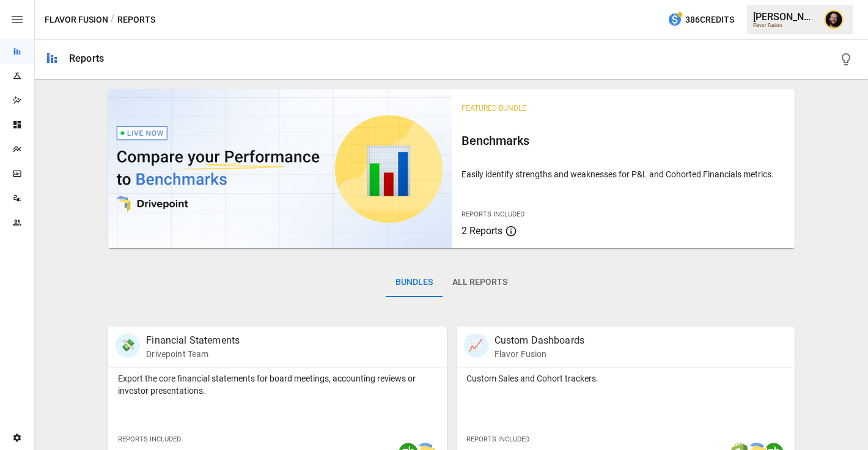 The height and width of the screenshot is (450, 868). I want to click on button: All Reports, so click(480, 282).